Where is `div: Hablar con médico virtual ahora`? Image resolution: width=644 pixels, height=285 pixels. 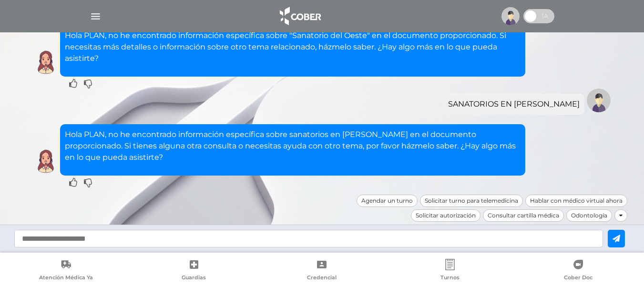 div: Hablar con médico virtual ahora is located at coordinates (576, 201).